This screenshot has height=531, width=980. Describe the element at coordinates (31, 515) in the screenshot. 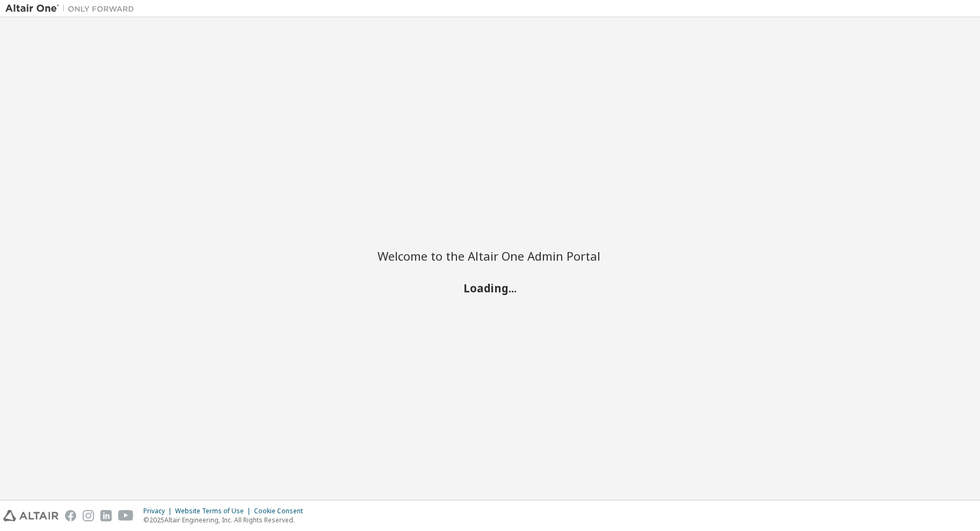

I see `img: altair_logo.svg` at that location.